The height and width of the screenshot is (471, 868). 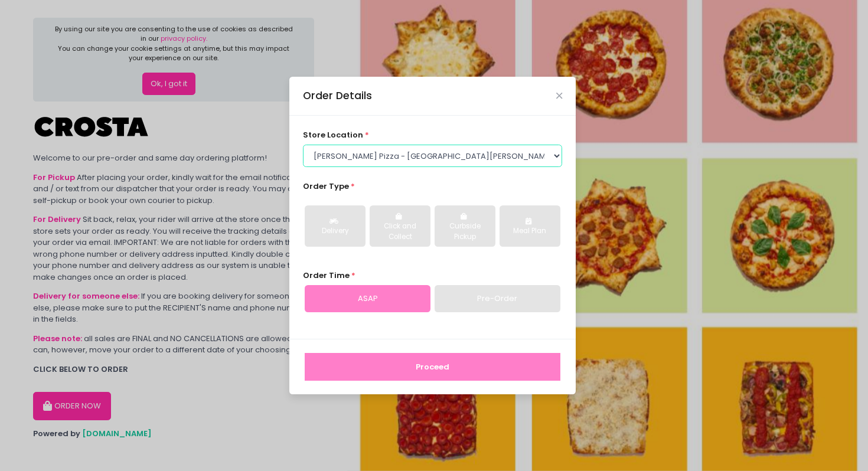 What do you see at coordinates (559, 96) in the screenshot?
I see `button: Close` at bounding box center [559, 96].